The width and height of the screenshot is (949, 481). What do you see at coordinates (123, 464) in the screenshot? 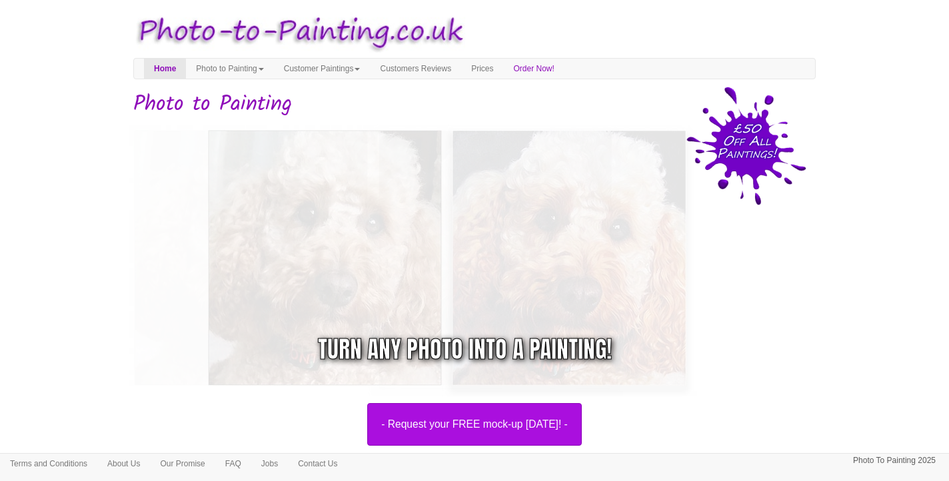
I see `a: About Us` at bounding box center [123, 464].